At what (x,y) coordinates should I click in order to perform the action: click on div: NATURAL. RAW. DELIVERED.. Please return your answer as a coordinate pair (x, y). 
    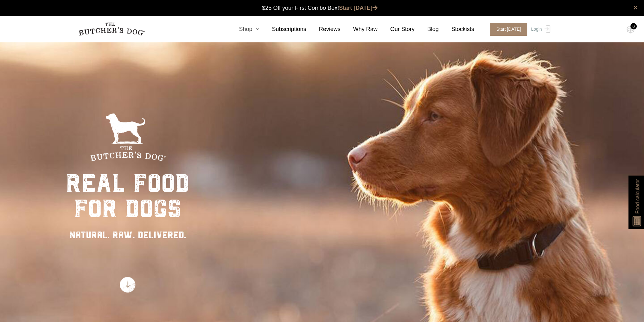
    Looking at the image, I should click on (128, 235).